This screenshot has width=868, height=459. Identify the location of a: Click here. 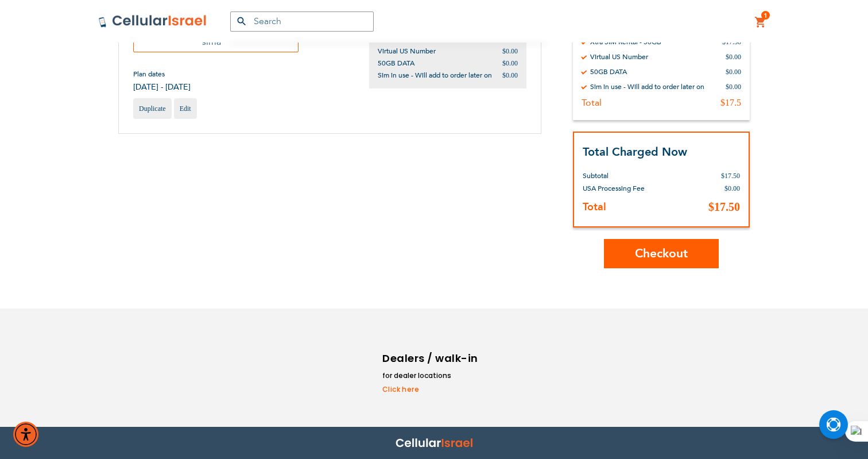
(431, 389).